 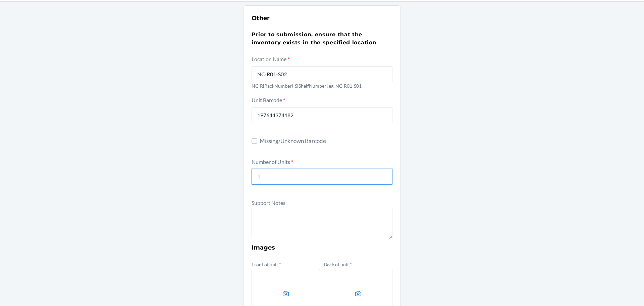 What do you see at coordinates (322, 248) in the screenshot?
I see `h3: Images` at bounding box center [322, 248].